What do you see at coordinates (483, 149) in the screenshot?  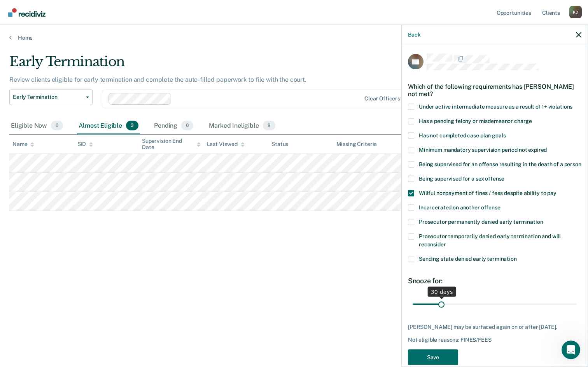 I see `span: Minimum mandatory supervision period not expired` at bounding box center [483, 149].